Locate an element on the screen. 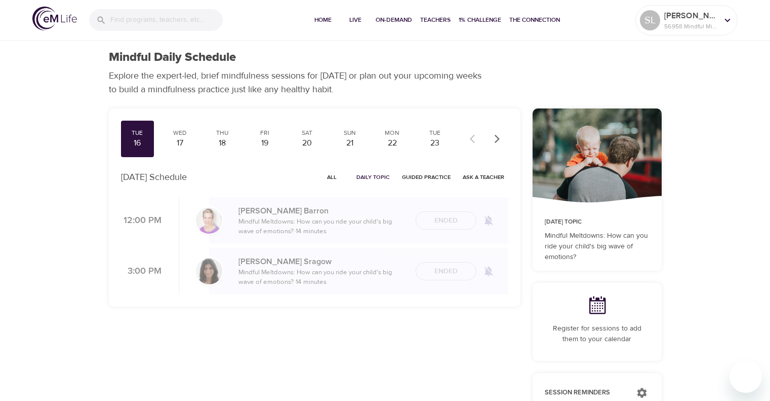 The image size is (770, 401). div: Sun is located at coordinates (350, 133).